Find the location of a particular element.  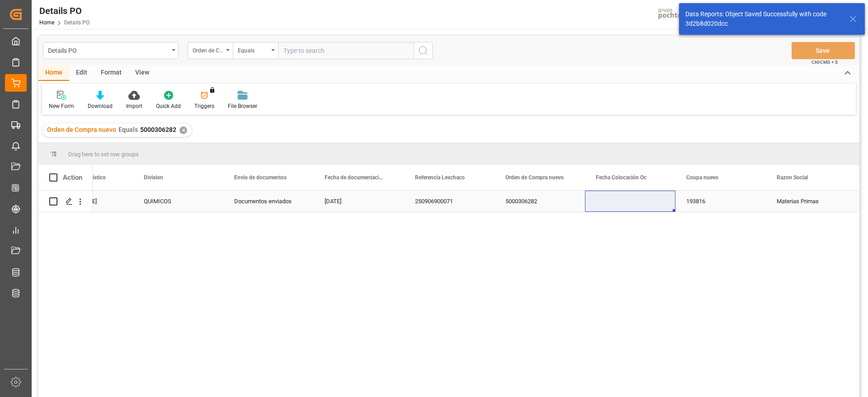

div: New Form is located at coordinates (61, 106).